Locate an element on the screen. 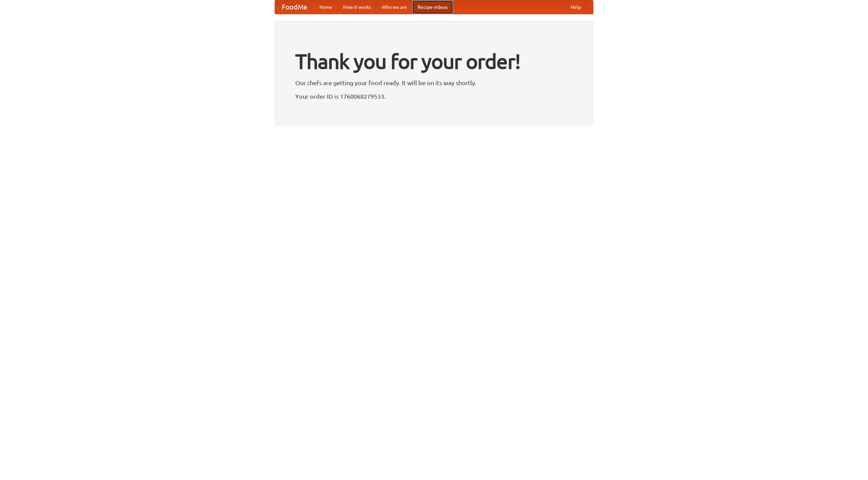  a: FoodMe is located at coordinates (294, 7).